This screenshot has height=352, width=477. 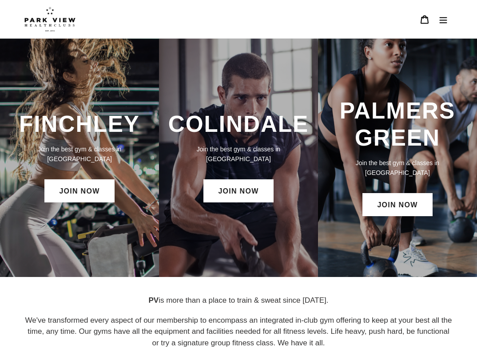 What do you see at coordinates (397, 124) in the screenshot?
I see `h3: PALMERS GREEN` at bounding box center [397, 124].